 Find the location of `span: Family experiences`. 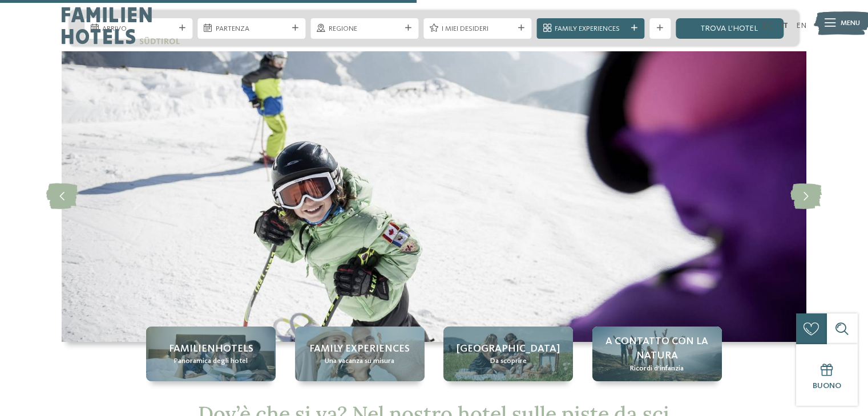

span: Family experiences is located at coordinates (360, 349).